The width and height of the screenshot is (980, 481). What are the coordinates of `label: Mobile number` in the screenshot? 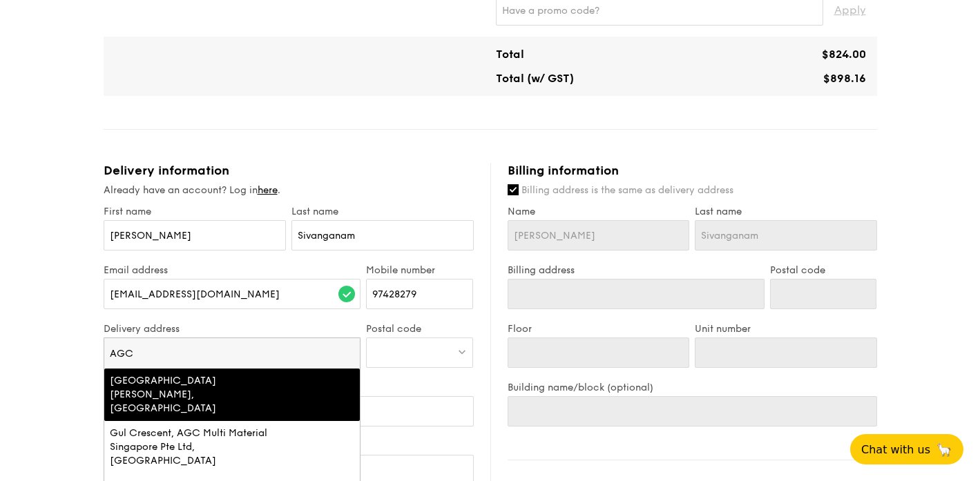 It's located at (419, 270).